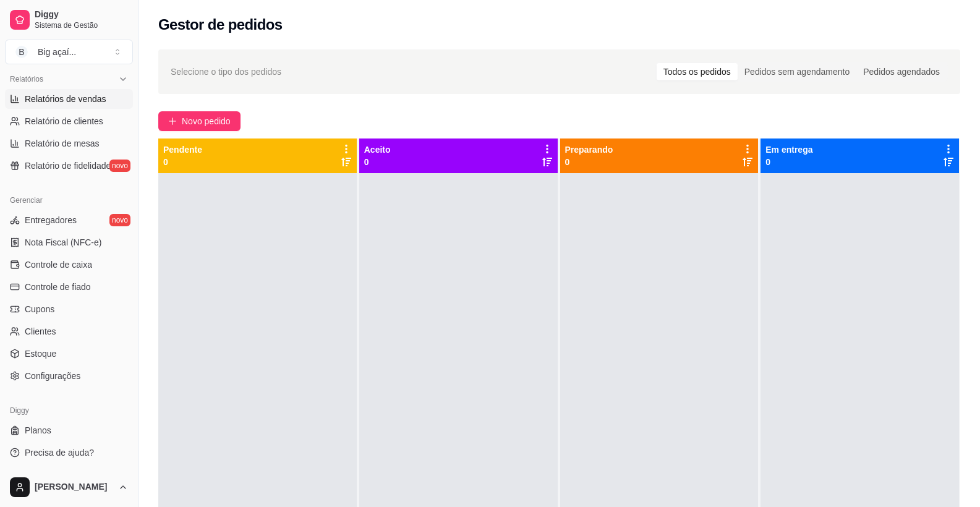  I want to click on span: Relatórios de vendas, so click(66, 99).